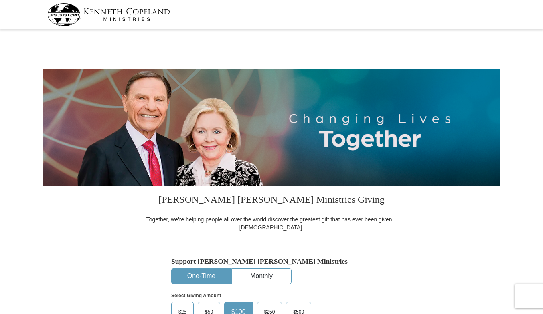 Image resolution: width=543 pixels, height=314 pixels. What do you see at coordinates (109, 14) in the screenshot?
I see `img: kcm-header-logo.svg` at bounding box center [109, 14].